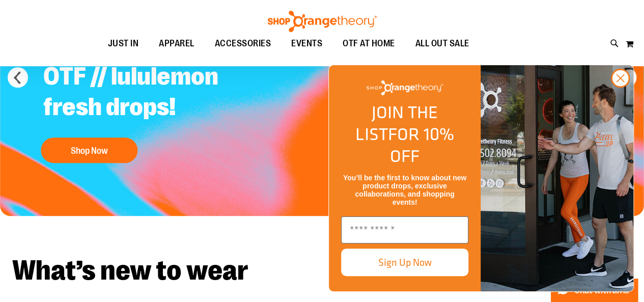 This screenshot has width=644, height=302. What do you see at coordinates (123, 43) in the screenshot?
I see `span: JUST IN` at bounding box center [123, 43].